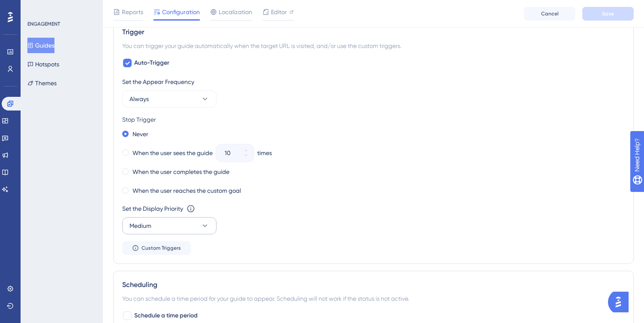 The width and height of the screenshot is (644, 323). I want to click on span: Schedule a time period, so click(166, 316).